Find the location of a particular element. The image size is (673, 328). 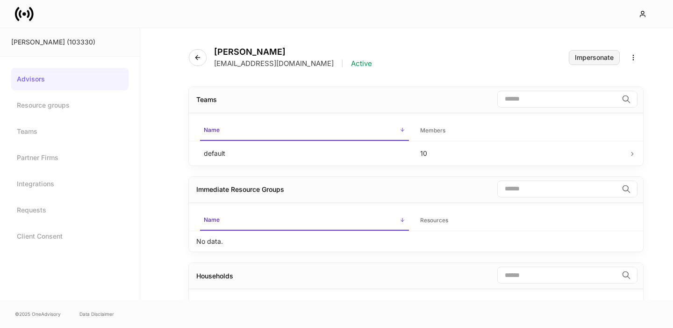

a: Teams is located at coordinates (70, 131).